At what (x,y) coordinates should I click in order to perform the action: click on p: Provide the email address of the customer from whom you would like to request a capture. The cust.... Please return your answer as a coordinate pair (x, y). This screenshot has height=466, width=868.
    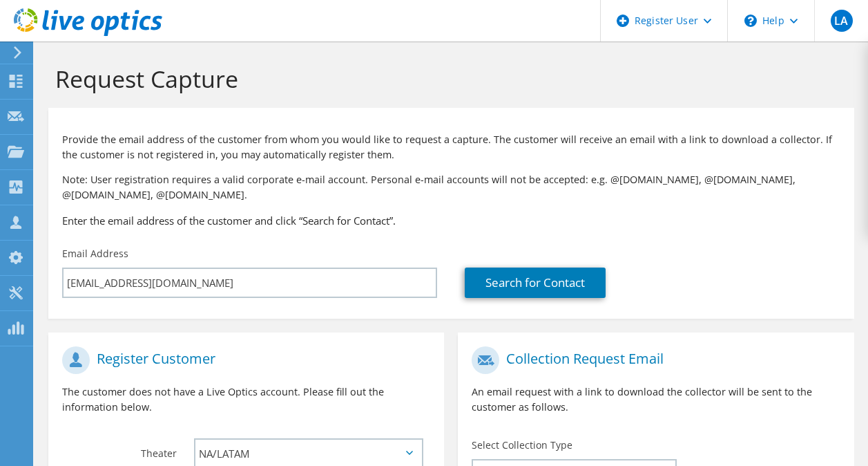
    Looking at the image, I should click on (451, 147).